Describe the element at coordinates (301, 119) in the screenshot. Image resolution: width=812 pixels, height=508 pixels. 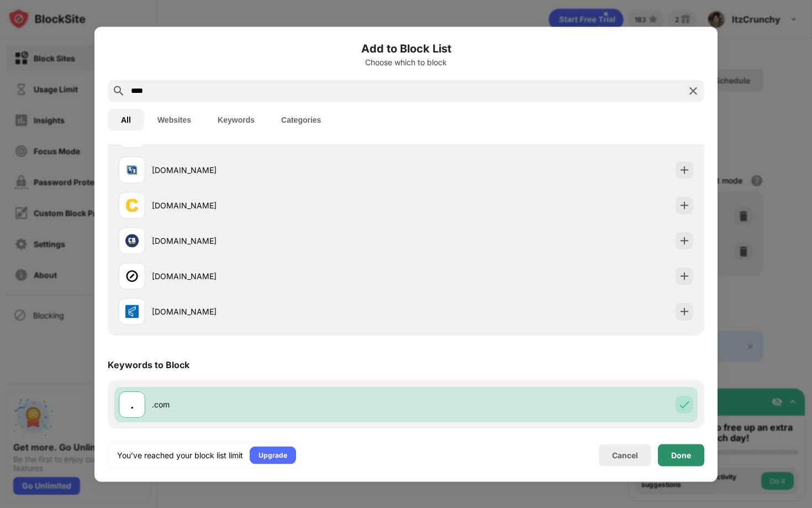
I see `button: Categories` at that location.